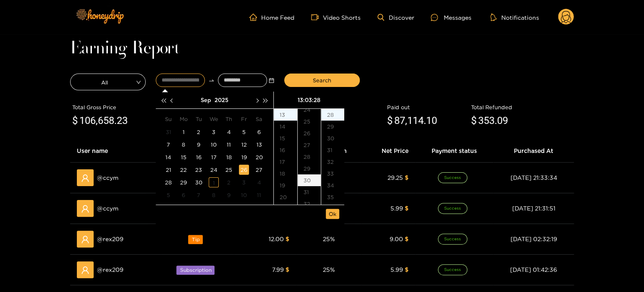 The width and height of the screenshot is (644, 292). Describe the element at coordinates (168, 195) in the screenshot. I see `td: 2025-10-05` at that location.